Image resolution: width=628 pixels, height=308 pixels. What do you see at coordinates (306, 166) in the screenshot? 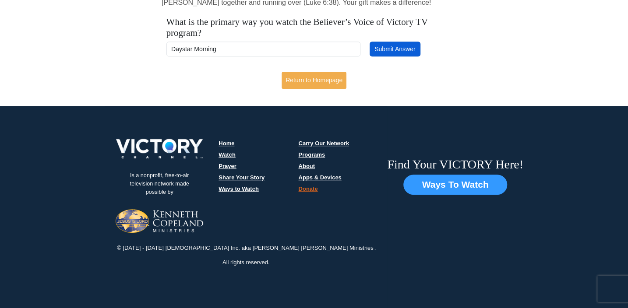
I see `a: About` at bounding box center [306, 166].